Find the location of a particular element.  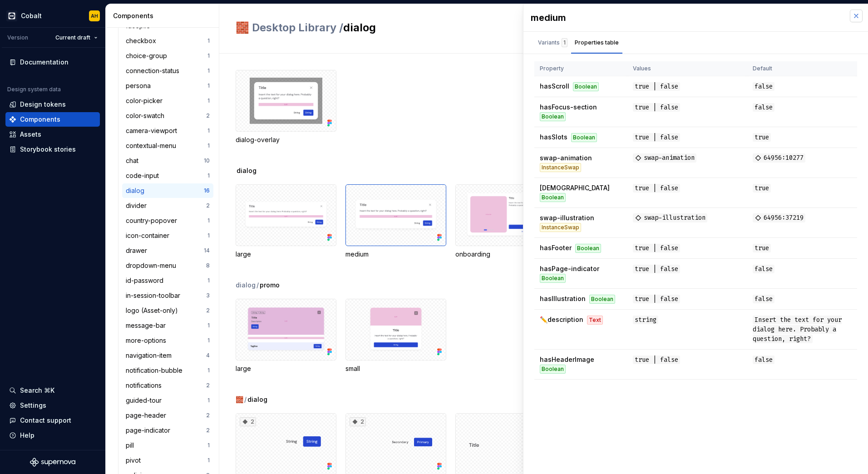

div: in-session-toolbar is located at coordinates (155, 296).